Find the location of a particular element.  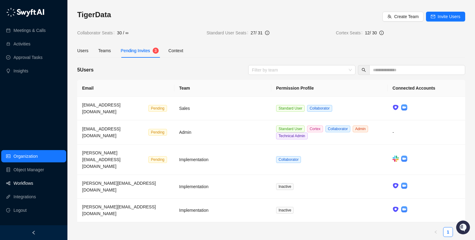

span: search is located at coordinates (364, 70).